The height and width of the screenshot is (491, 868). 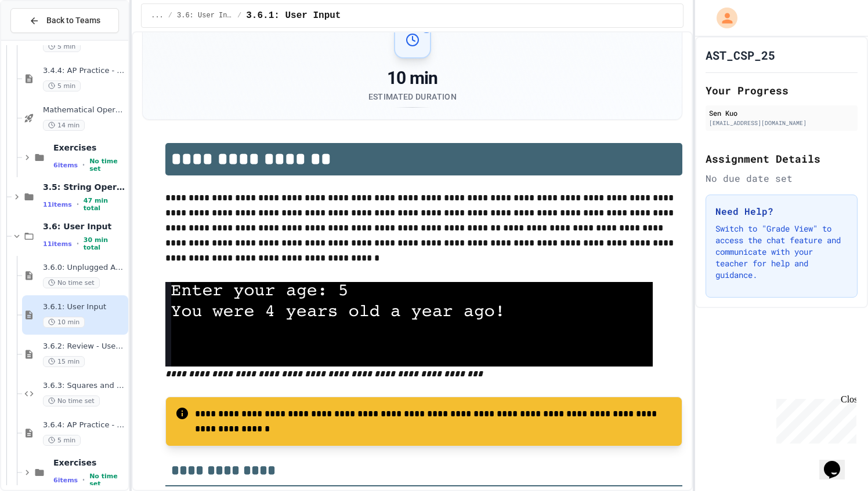 What do you see at coordinates (84, 346) in the screenshot?
I see `span: 3.6.2: Review - User Input` at bounding box center [84, 346].